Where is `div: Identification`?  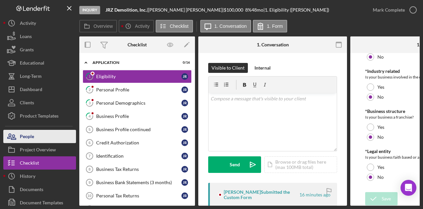 div: Identification is located at coordinates (139, 156).